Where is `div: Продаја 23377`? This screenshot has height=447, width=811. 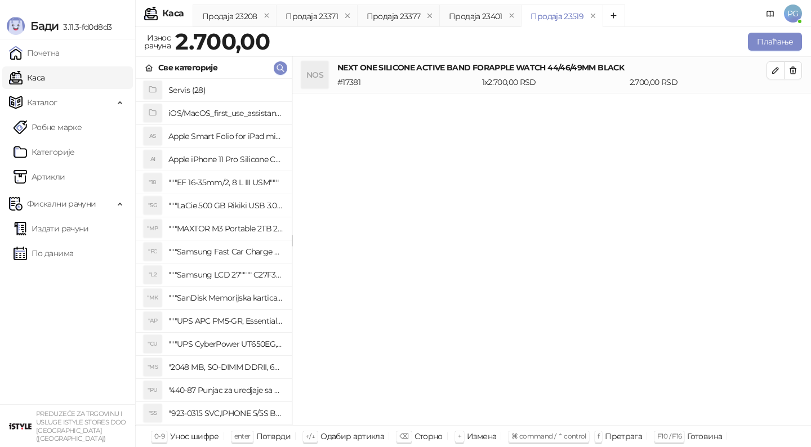
div: Продаја 23377 is located at coordinates (394, 16).